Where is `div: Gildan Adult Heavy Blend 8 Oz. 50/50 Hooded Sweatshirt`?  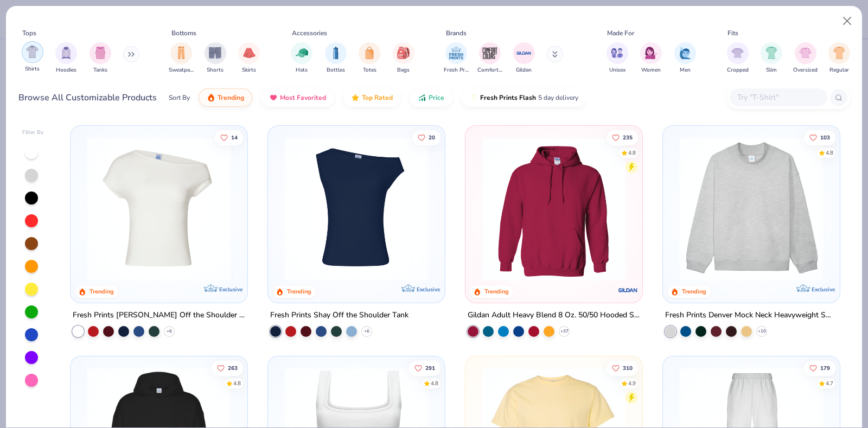 div: Gildan Adult Heavy Blend 8 Oz. 50/50 Hooded Sweatshirt is located at coordinates (554, 315).